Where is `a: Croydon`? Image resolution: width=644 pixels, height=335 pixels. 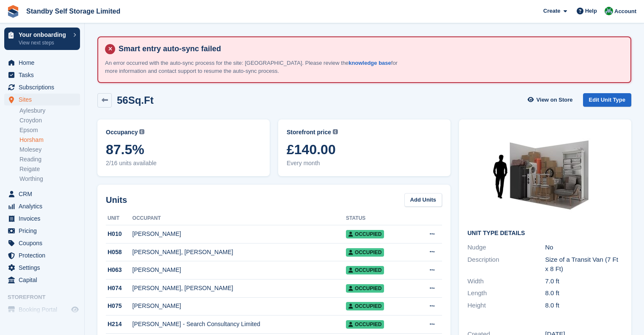
a: Croydon is located at coordinates (49, 120).